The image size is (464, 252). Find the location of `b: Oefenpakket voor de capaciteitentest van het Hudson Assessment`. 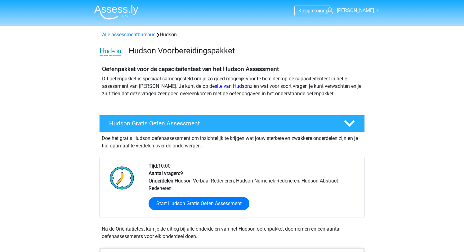

b: Oefenpakket voor de capaciteitentest van het Hudson Assessment is located at coordinates (190, 69).